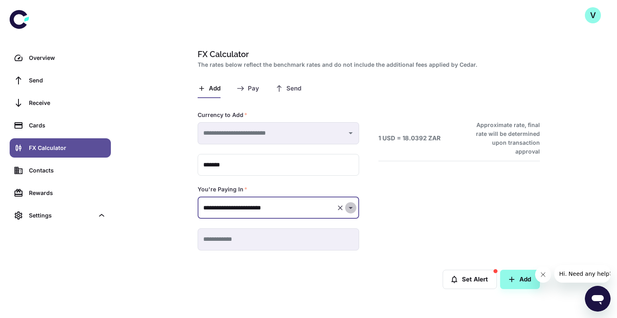 The height and width of the screenshot is (318, 617). I want to click on a: Contacts, so click(60, 170).